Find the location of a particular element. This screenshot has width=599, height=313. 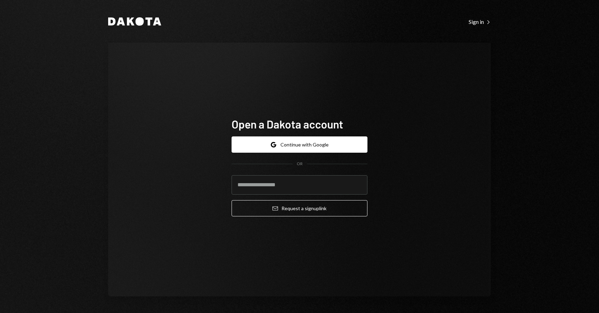

h1: Open a Dakota account is located at coordinates (299, 124).